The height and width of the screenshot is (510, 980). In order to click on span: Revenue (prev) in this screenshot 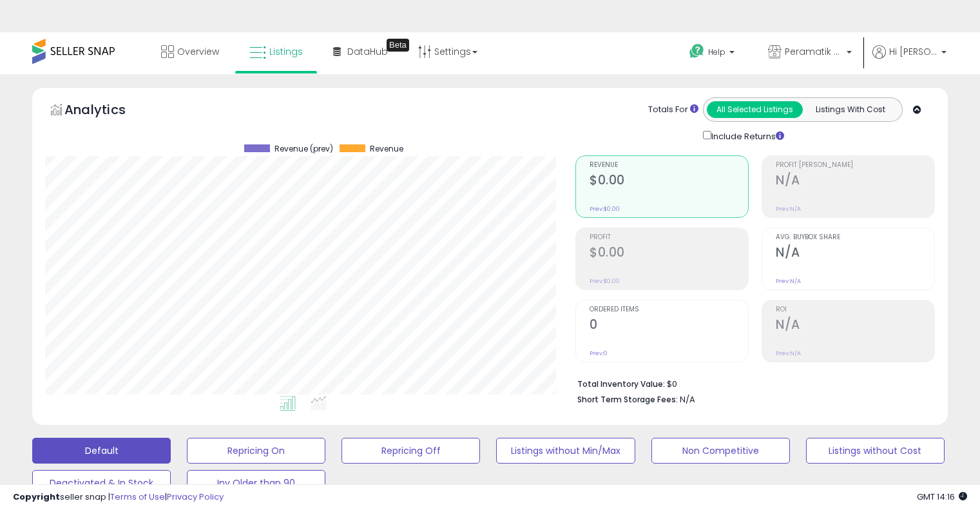, I will do `click(304, 149)`.